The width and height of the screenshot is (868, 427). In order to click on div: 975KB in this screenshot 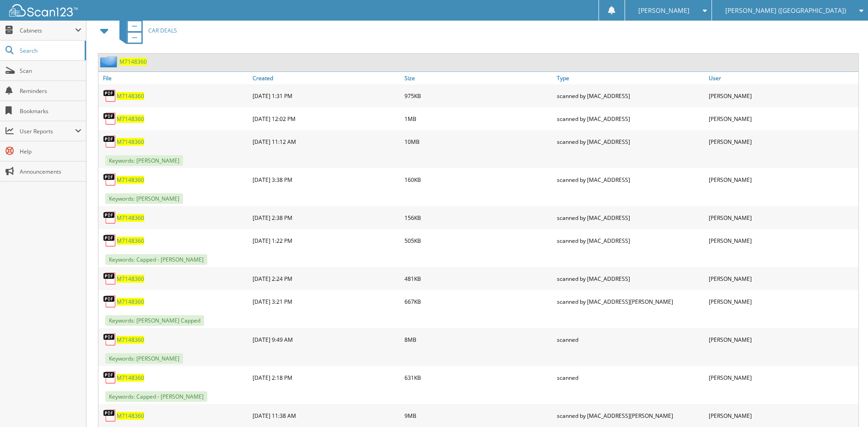, I will do `click(478, 96)`.